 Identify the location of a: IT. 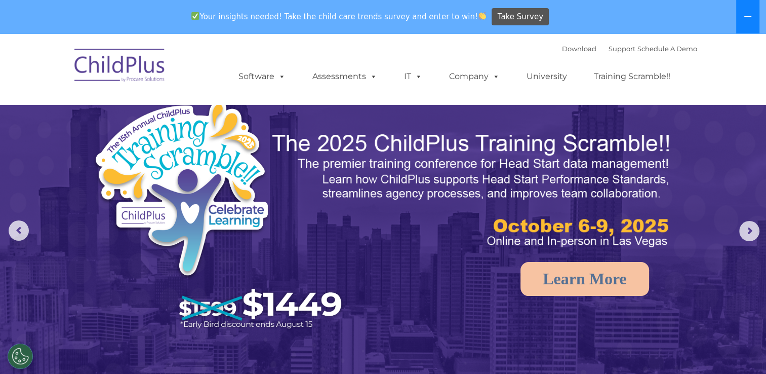
(413, 76).